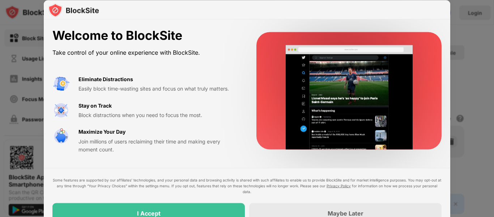 The width and height of the screenshot is (494, 217). Describe the element at coordinates (339, 185) in the screenshot. I see `a: Privacy Policy` at that location.